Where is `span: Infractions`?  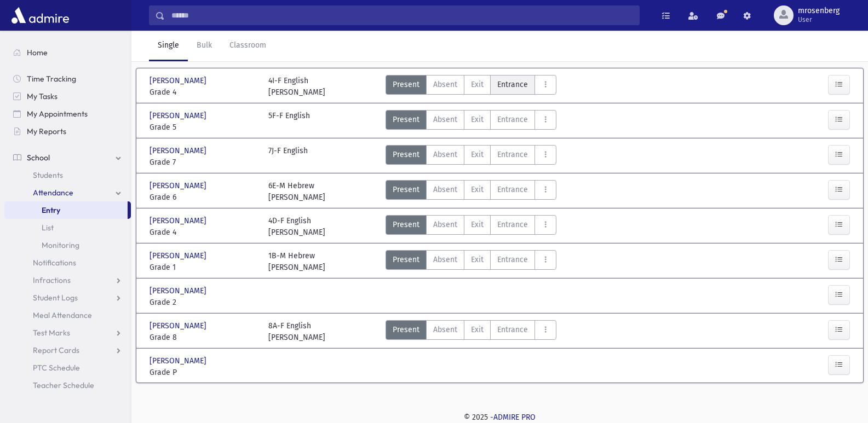
span: Infractions is located at coordinates (51, 280).